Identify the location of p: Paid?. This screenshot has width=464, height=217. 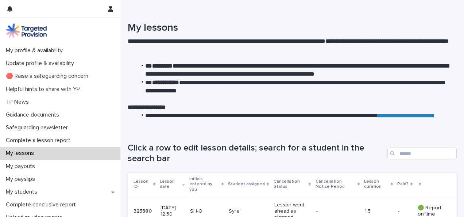
(403, 184).